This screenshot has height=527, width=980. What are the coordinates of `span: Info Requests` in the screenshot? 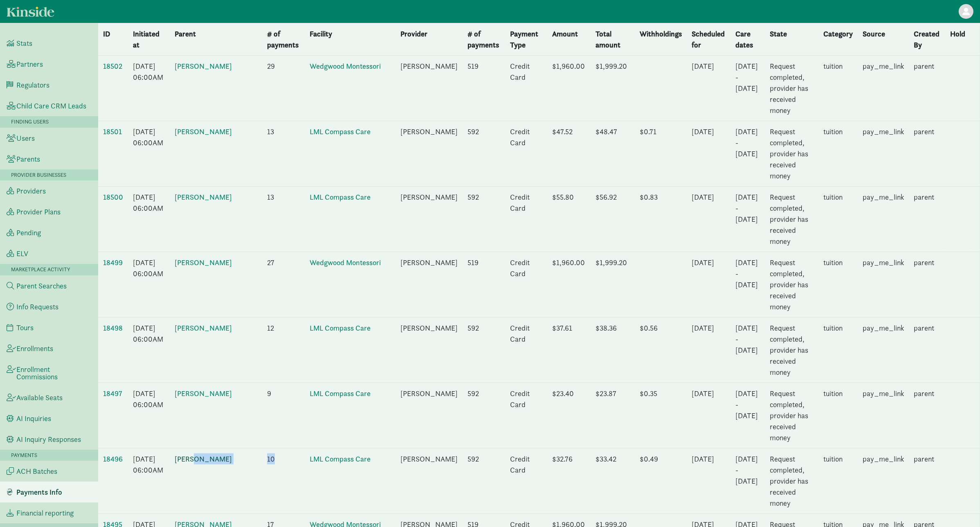 It's located at (37, 307).